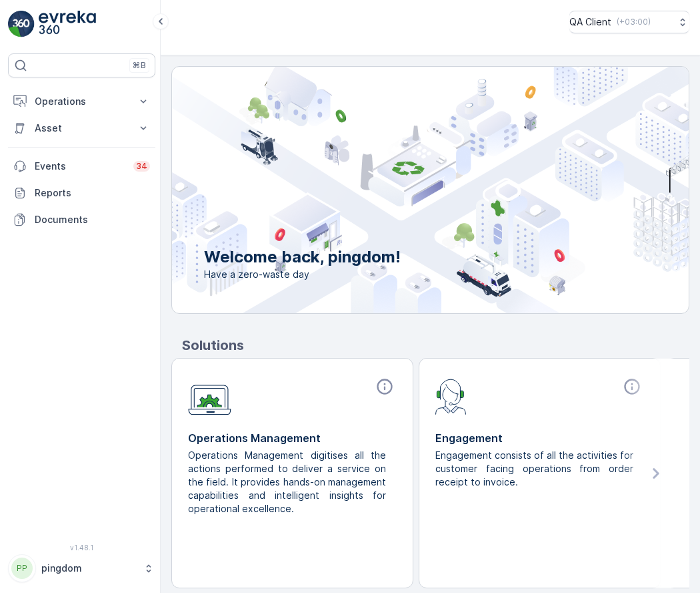 This screenshot has height=593, width=700. I want to click on p: Solutions, so click(435, 345).